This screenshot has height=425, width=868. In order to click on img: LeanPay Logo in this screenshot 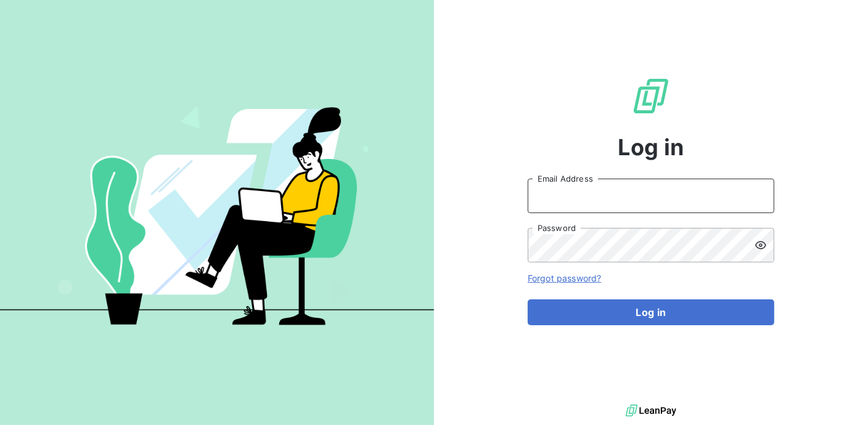, I will do `click(651, 96)`.